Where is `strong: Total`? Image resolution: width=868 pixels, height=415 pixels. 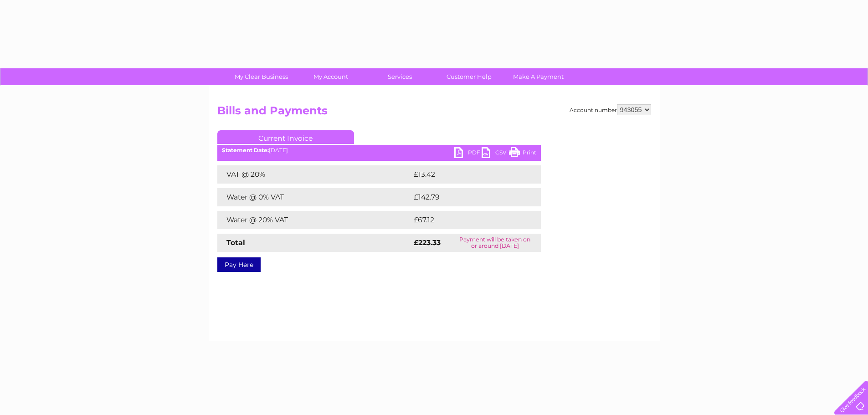 strong: Total is located at coordinates (235, 242).